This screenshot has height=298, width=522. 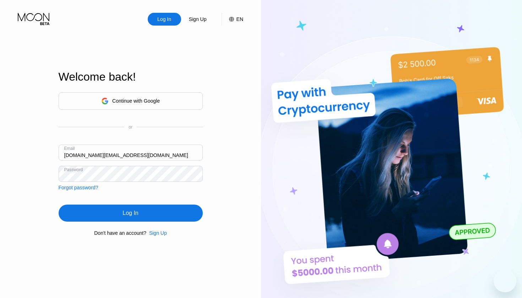 What do you see at coordinates (74, 170) in the screenshot?
I see `div: Password` at bounding box center [74, 170].